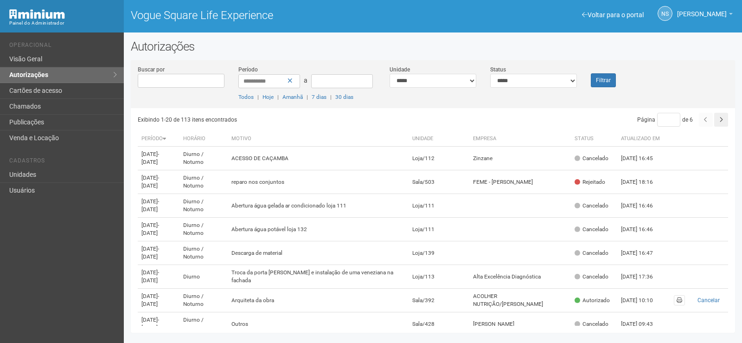 This screenshot has width=742, height=343. Describe the element at coordinates (318, 205) in the screenshot. I see `td: Abertura água gelada ar condicionado loja 111` at that location.